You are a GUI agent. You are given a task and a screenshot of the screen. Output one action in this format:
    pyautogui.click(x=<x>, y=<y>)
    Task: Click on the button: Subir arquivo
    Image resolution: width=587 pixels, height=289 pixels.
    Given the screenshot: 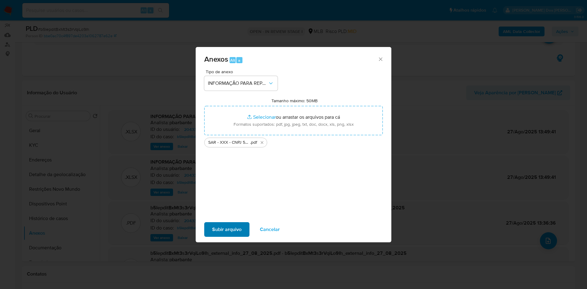 What is the action you would take?
    pyautogui.click(x=227, y=230)
    